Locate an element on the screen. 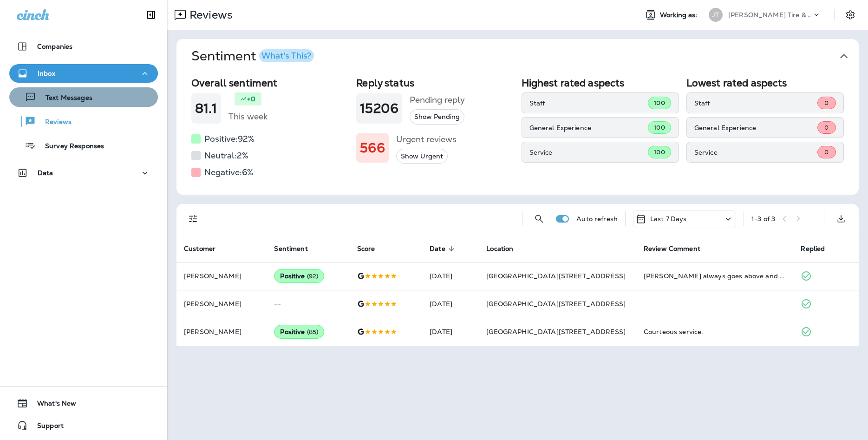 The image size is (868, 440). h5: Positive: 92 % is located at coordinates (230, 139).